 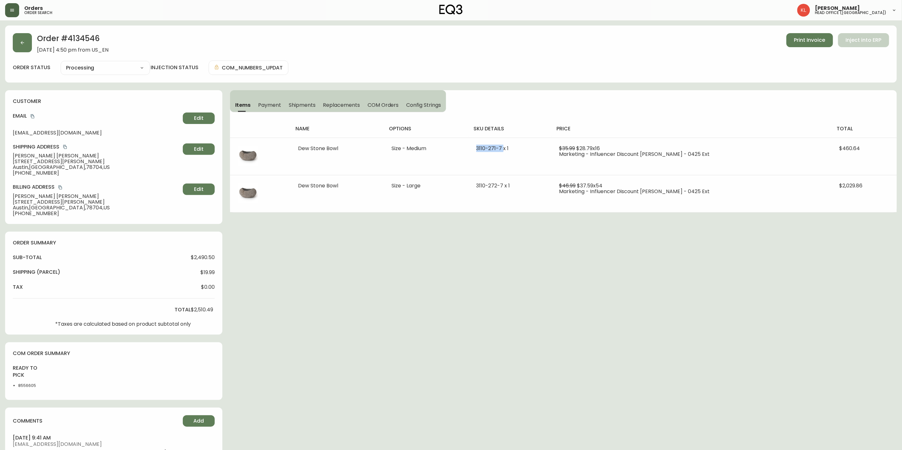 I want to click on span: Payment, so click(x=270, y=105).